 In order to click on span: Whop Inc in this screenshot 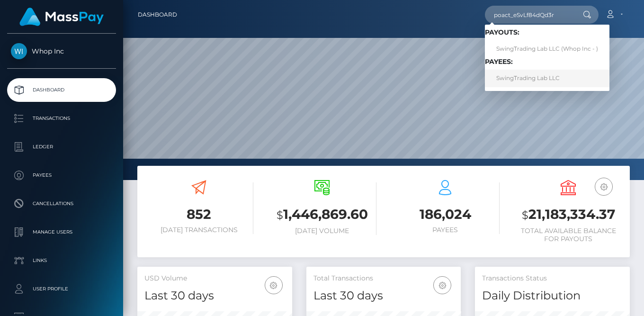, I will do `click(62, 51)`.